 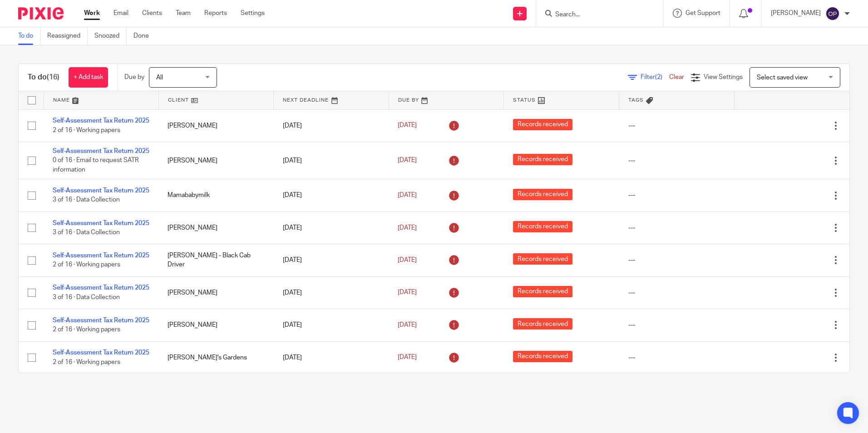 What do you see at coordinates (183, 14) in the screenshot?
I see `a: Team` at bounding box center [183, 14].